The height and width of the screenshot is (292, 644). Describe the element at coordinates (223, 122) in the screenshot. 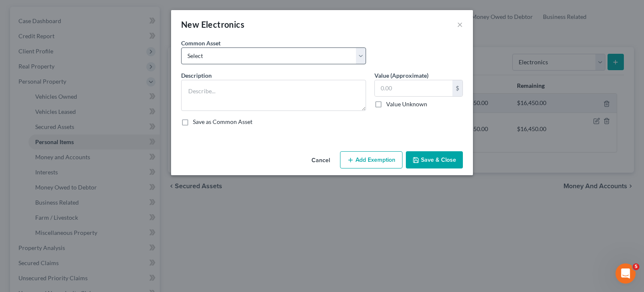

I see `label: Save as Common Asset` at that location.